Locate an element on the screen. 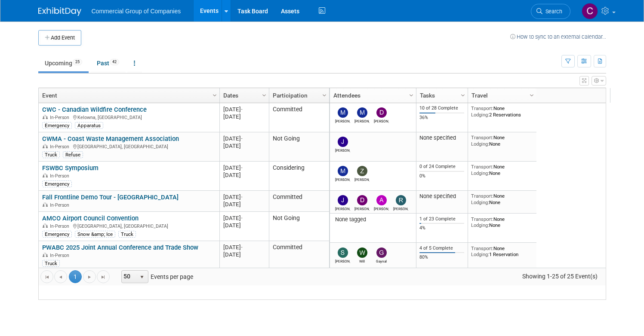  div: None 1 Reservation is located at coordinates (502, 252).